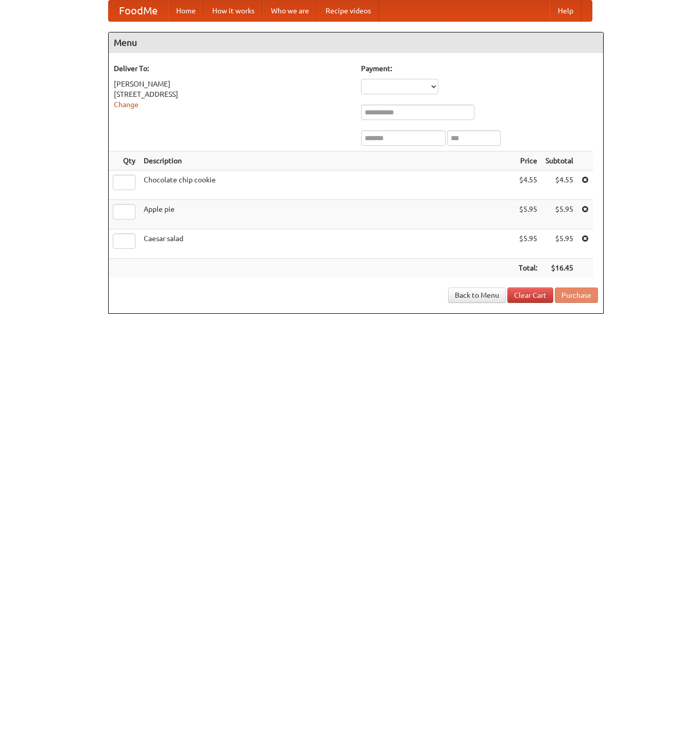 This screenshot has width=700, height=729. Describe the element at coordinates (327, 161) in the screenshot. I see `th: Description` at that location.